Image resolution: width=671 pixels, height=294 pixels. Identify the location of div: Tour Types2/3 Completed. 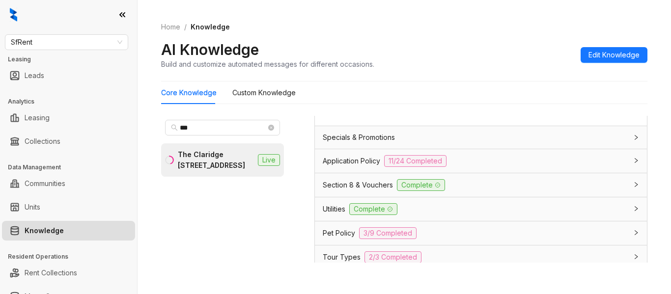
(481, 257).